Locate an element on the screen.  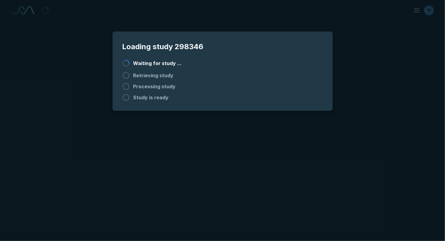
span: Study is ready is located at coordinates (151, 98).